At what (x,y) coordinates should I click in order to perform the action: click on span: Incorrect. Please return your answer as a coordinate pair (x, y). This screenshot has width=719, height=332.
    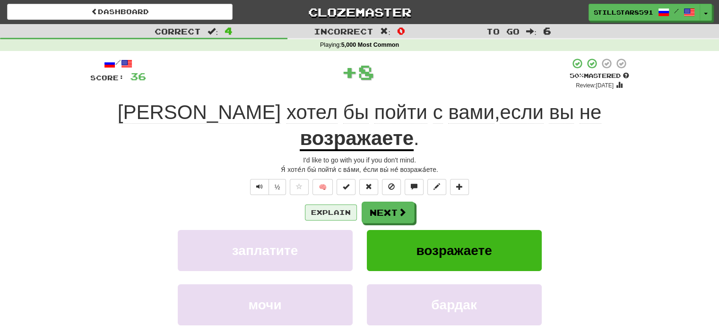
    Looking at the image, I should click on (343, 31).